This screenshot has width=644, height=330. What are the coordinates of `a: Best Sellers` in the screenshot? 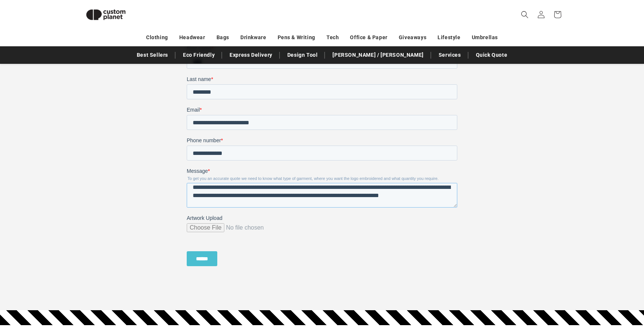 It's located at (152, 55).